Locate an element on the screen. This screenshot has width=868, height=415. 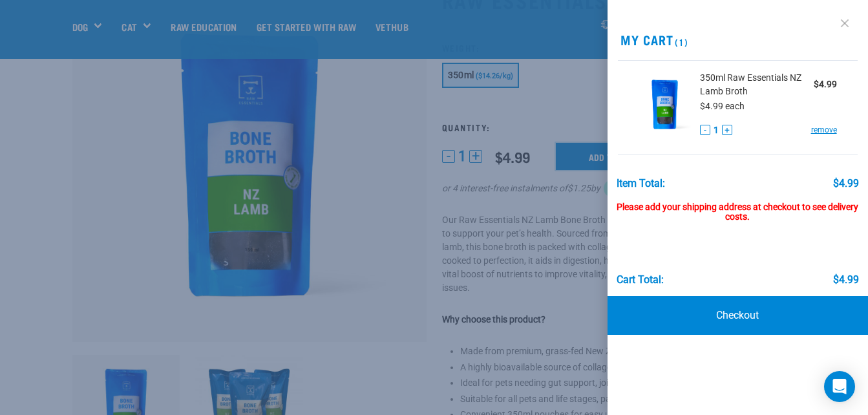
div: Item Total: is located at coordinates (640, 184).